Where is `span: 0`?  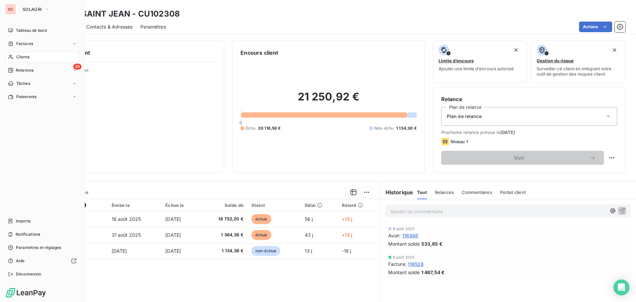
span: 0 is located at coordinates (241, 122).